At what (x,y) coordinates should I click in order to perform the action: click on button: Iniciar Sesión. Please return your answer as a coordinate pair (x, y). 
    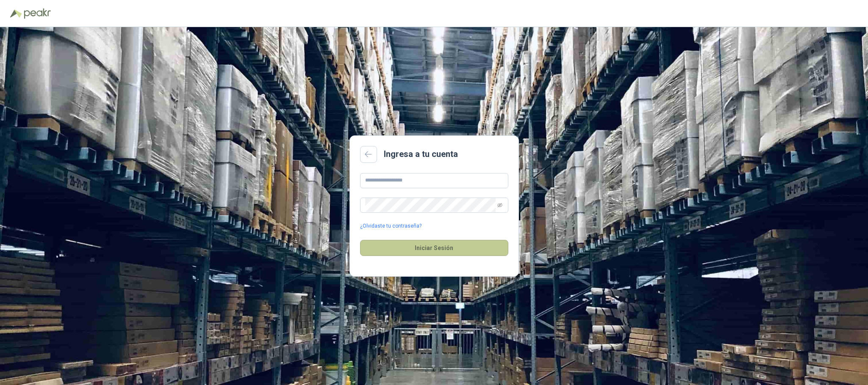
    Looking at the image, I should click on (434, 248).